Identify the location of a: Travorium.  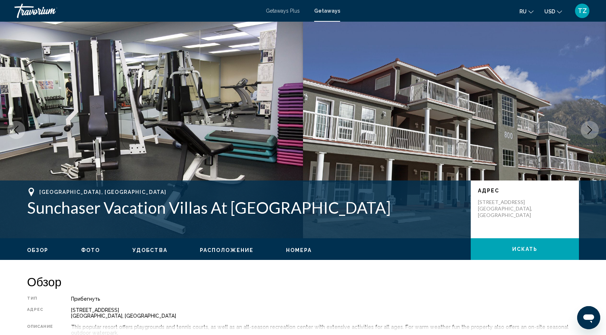
(136, 11).